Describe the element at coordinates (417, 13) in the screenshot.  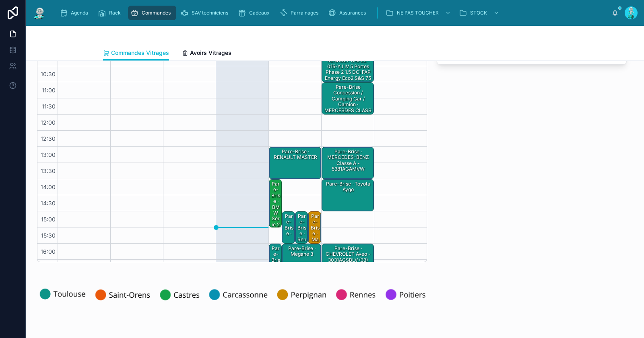
I see `span: NE PAS TOUCHER` at that location.